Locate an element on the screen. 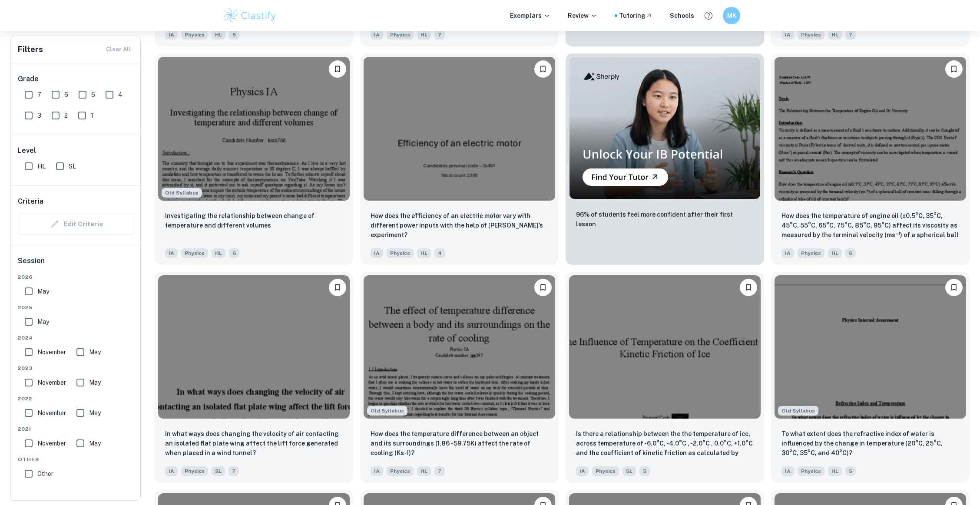  h6: Grade is located at coordinates (76, 79).